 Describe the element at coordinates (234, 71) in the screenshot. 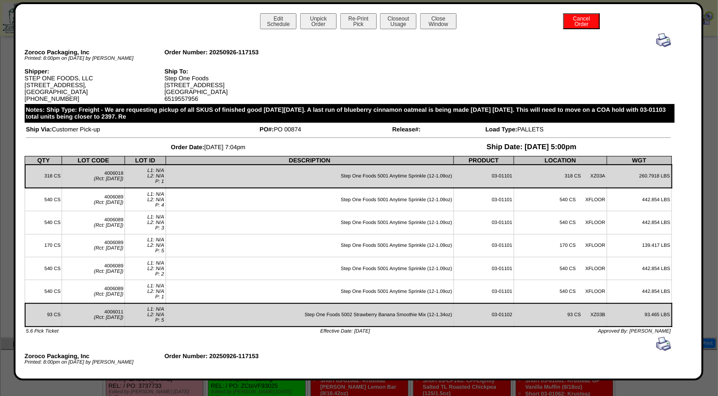

I see `div: Ship To:` at that location.